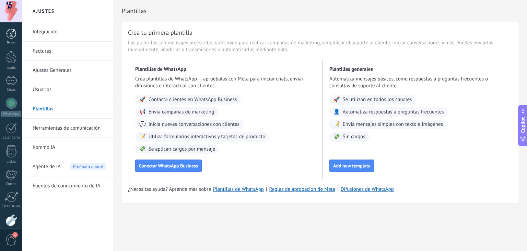 The height and width of the screenshot is (251, 527). I want to click on span: Utiliza formularios interactivos y tarjetas de producto, so click(207, 137).